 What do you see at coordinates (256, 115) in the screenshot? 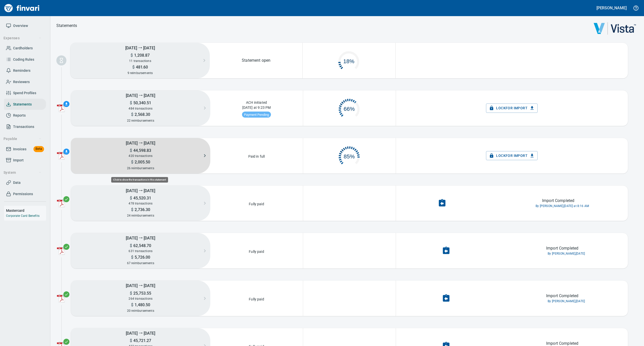
I see `span: Payment Pending` at bounding box center [256, 115].